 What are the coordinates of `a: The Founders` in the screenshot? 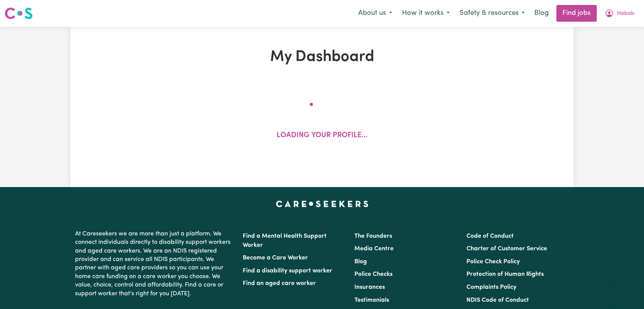 It's located at (373, 236).